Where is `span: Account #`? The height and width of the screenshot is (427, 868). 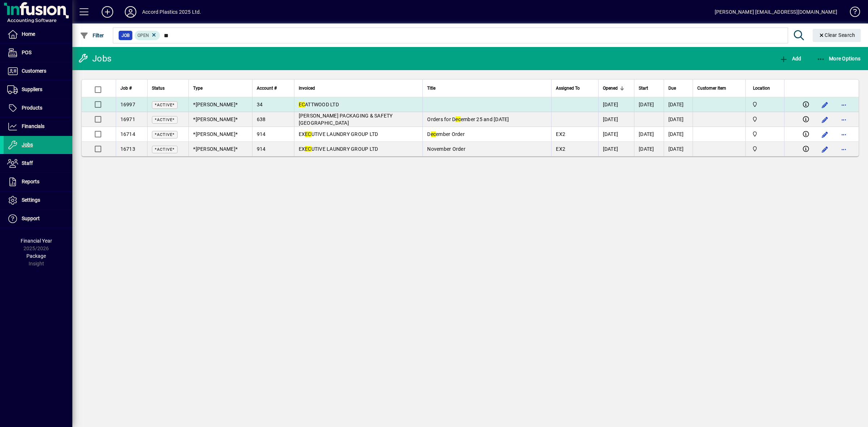 span: Account # is located at coordinates (266, 88).